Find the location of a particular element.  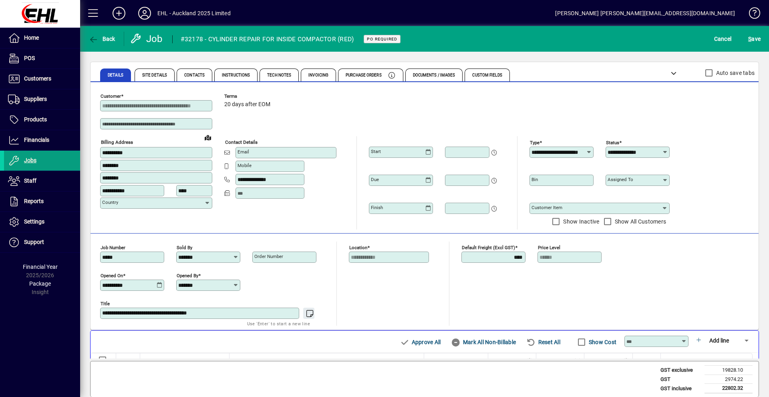

span: Extend excl GST ($) is located at coordinates (608, 361).